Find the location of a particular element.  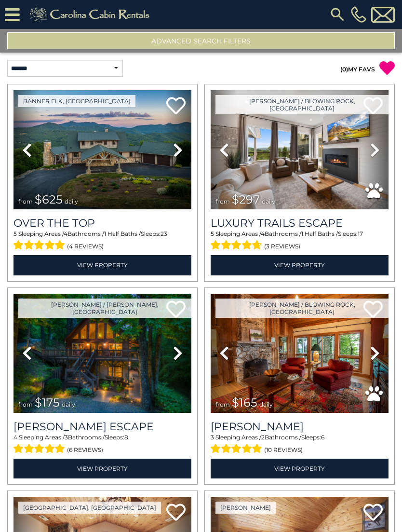

h3: Luxury Trails Escape is located at coordinates (299, 223).